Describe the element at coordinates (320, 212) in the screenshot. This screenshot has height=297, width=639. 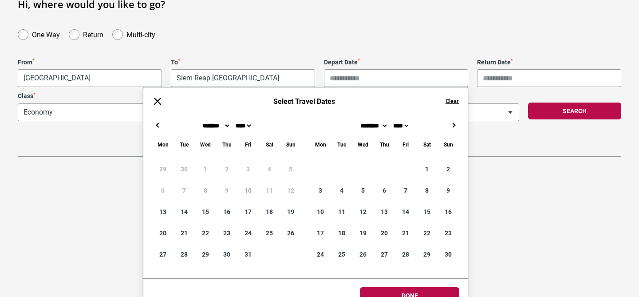
I see `div: 10` at that location.